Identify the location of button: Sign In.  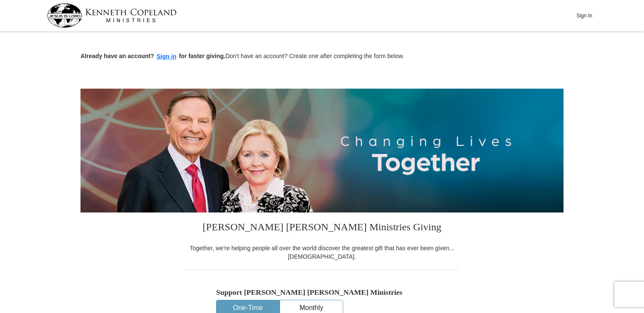
(585, 15).